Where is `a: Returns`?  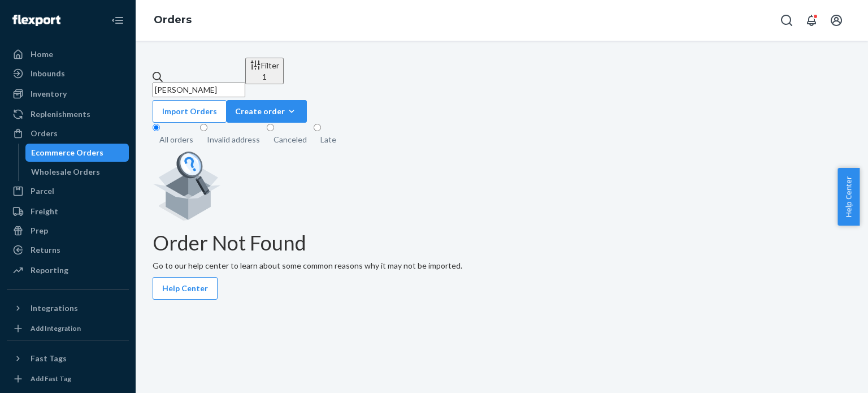 a: Returns is located at coordinates (67, 250).